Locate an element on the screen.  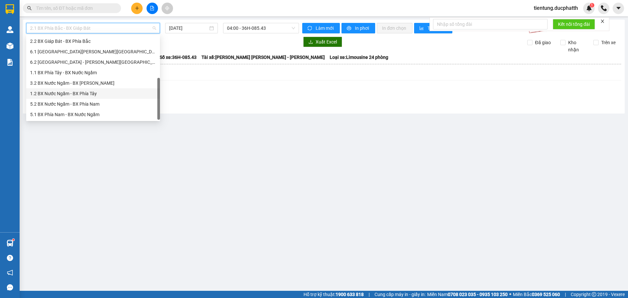
span: In phơi is located at coordinates (362, 28).